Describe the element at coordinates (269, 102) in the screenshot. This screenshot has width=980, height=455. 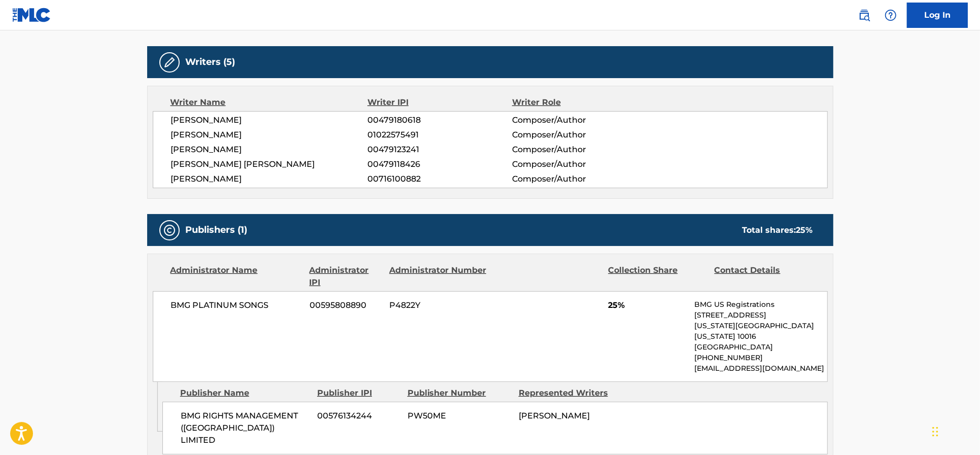
I see `div: Writer Name` at that location.